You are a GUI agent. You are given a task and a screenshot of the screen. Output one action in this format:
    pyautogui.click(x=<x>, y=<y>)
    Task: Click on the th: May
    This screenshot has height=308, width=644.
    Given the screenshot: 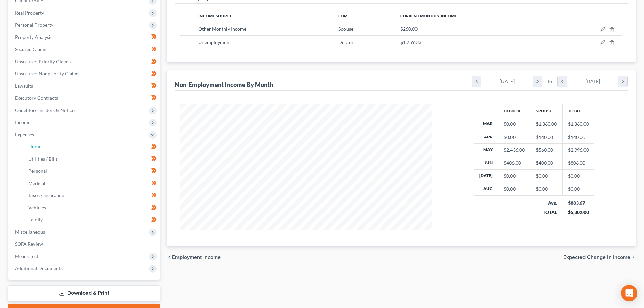 What is the action you would take?
    pyautogui.click(x=487, y=150)
    